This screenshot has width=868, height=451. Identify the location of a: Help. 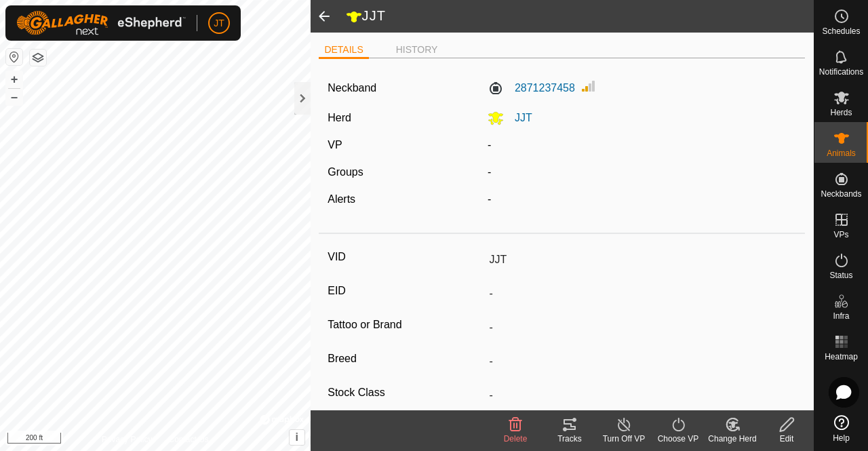
(841, 428).